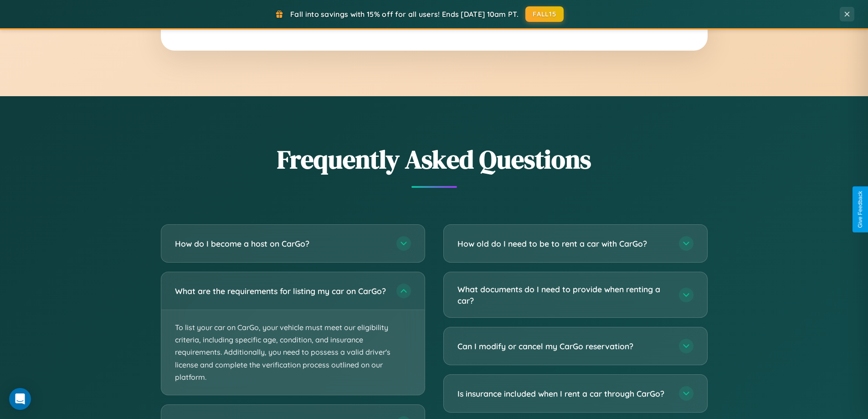 The height and width of the screenshot is (419, 868). Describe the element at coordinates (860, 209) in the screenshot. I see `div: Give Feedback` at that location.